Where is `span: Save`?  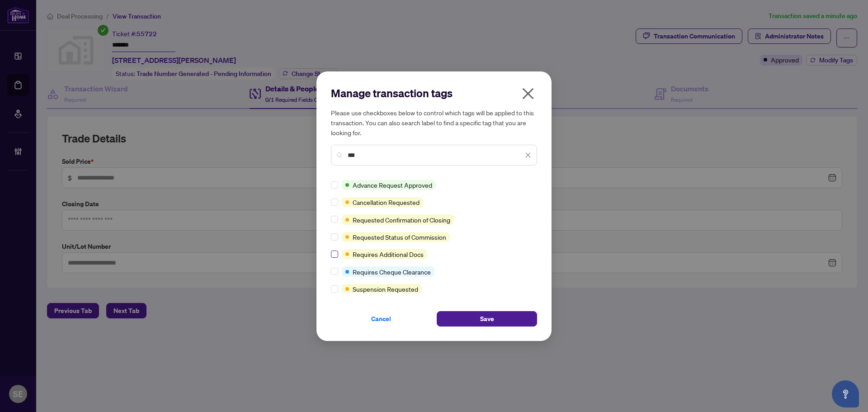 span: Save is located at coordinates (487, 319).